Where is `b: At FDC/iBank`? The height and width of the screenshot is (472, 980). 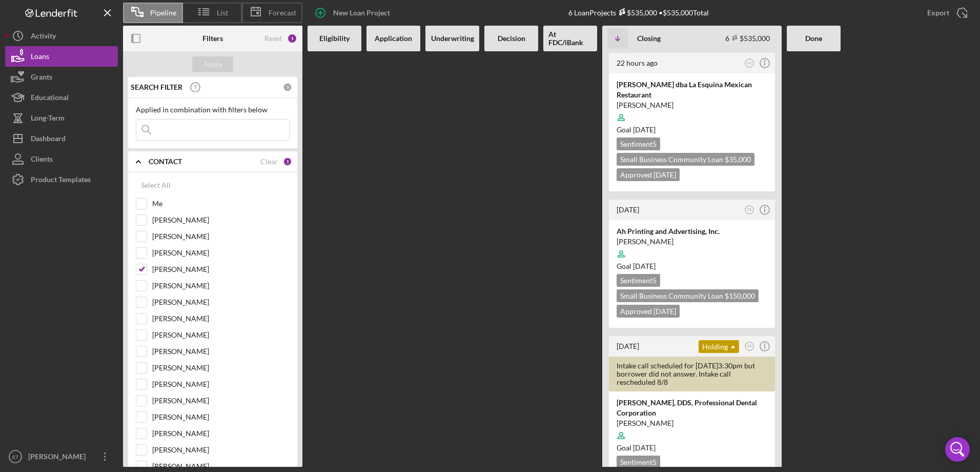 b: At FDC/iBank is located at coordinates (570, 39).